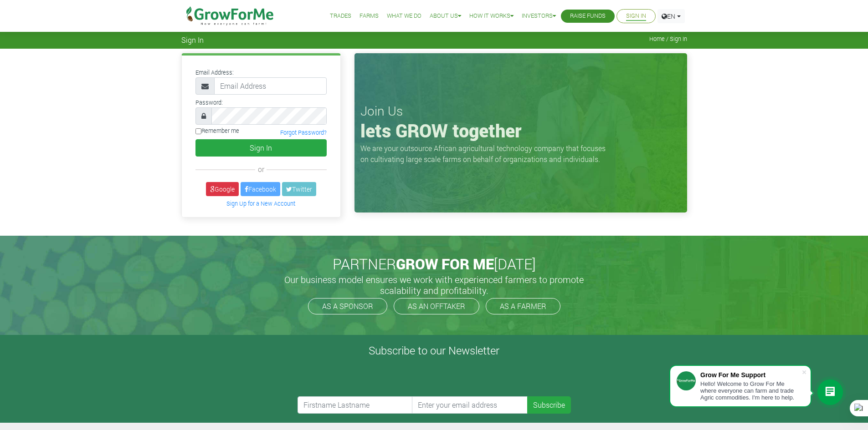 The height and width of the screenshot is (430, 868). I want to click on input: Firstname Lastname, so click(355, 405).